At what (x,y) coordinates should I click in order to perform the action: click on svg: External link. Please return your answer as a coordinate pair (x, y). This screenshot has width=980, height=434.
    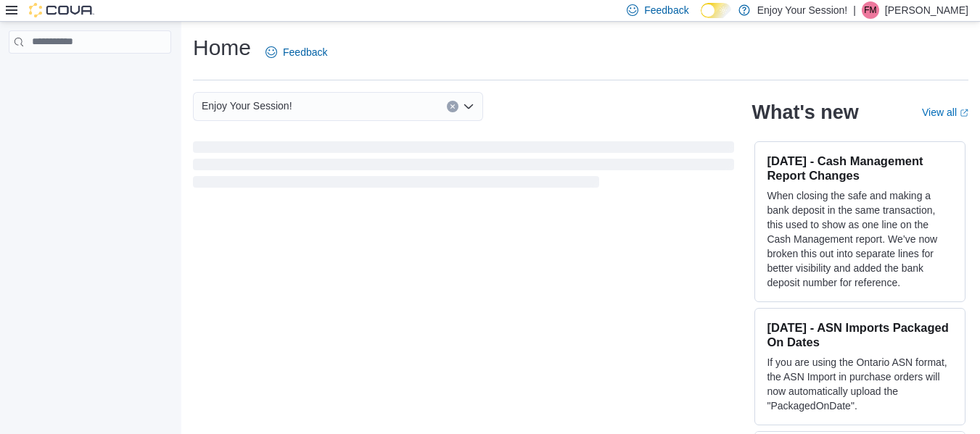
    Looking at the image, I should click on (964, 113).